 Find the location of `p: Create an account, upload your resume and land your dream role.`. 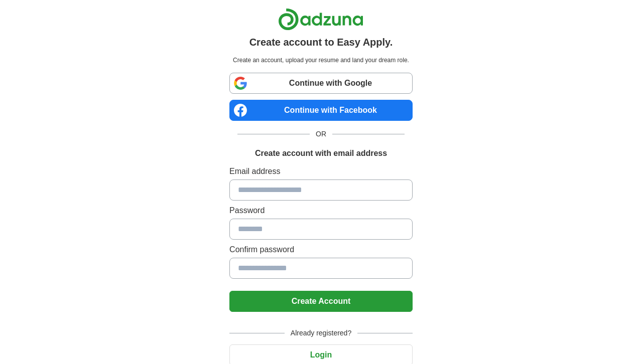

p: Create an account, upload your resume and land your dream role. is located at coordinates (320, 60).